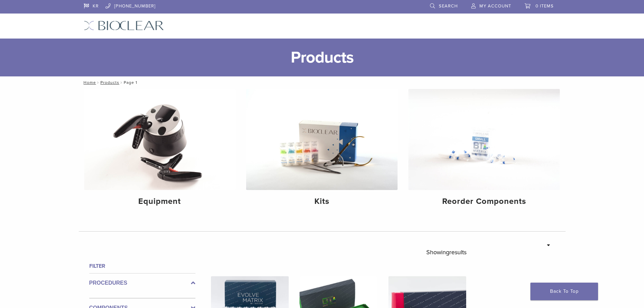 Image resolution: width=644 pixels, height=308 pixels. Describe the element at coordinates (322, 139) in the screenshot. I see `img: Kits` at that location.